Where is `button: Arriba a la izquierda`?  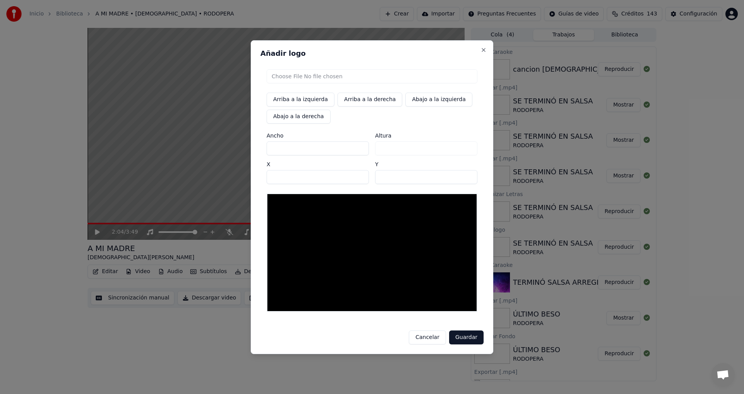 button: Arriba a la izquierda is located at coordinates (300, 100).